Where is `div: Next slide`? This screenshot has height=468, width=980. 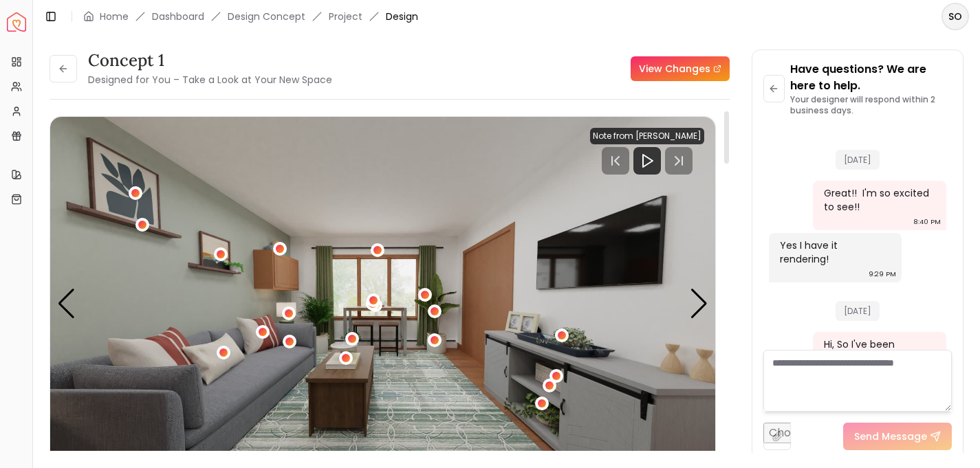 div: Next slide is located at coordinates (698, 303).